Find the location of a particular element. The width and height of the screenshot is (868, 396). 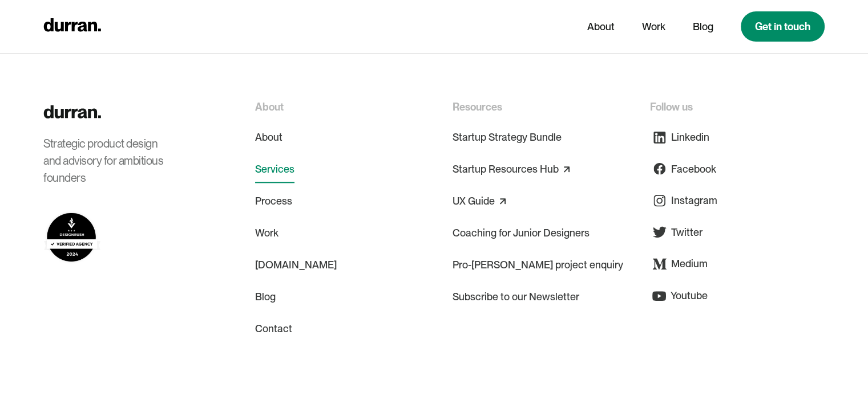

a: Get in touch is located at coordinates (783, 27).